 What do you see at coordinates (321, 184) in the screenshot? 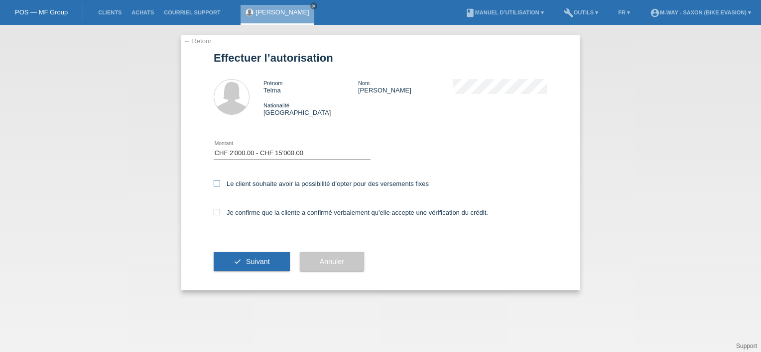
I see `label: Le client souhaite avoir la possibilité d’opter pour des versements fixes` at bounding box center [321, 184].